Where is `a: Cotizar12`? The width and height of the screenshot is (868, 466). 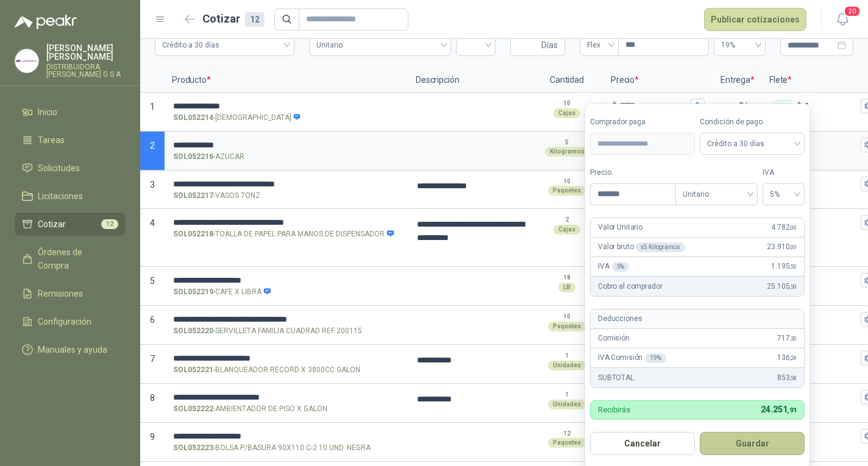 a: Cotizar12 is located at coordinates (70, 224).